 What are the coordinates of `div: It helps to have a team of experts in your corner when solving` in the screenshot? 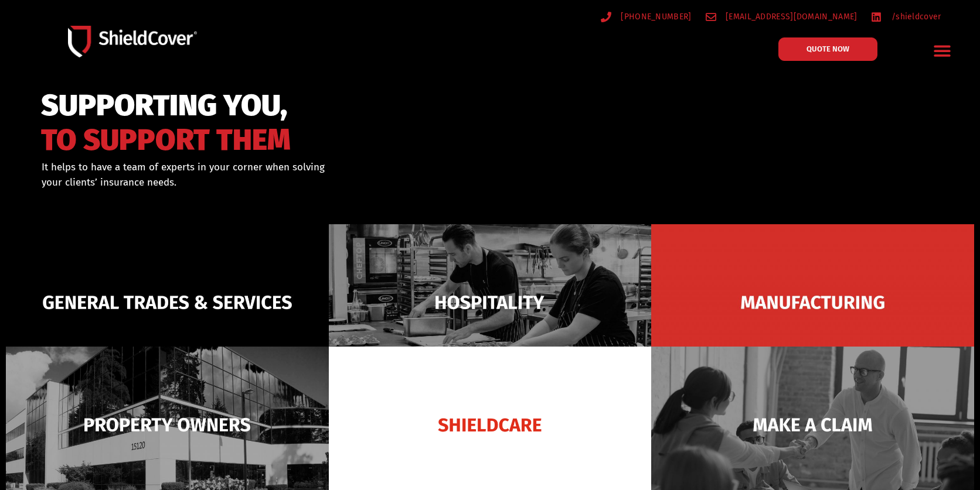 It's located at (296, 175).